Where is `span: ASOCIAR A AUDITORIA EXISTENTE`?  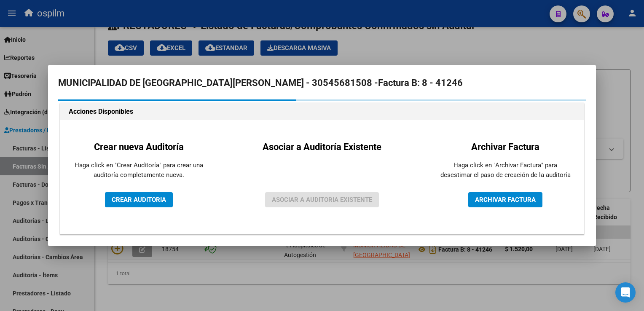
span: ASOCIAR A AUDITORIA EXISTENTE is located at coordinates (322, 200).